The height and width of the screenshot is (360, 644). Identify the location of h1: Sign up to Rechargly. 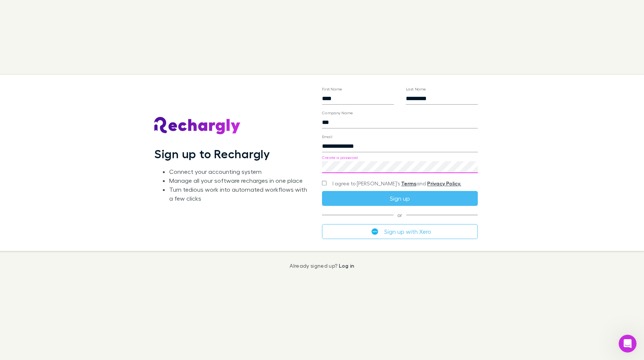
(212, 153).